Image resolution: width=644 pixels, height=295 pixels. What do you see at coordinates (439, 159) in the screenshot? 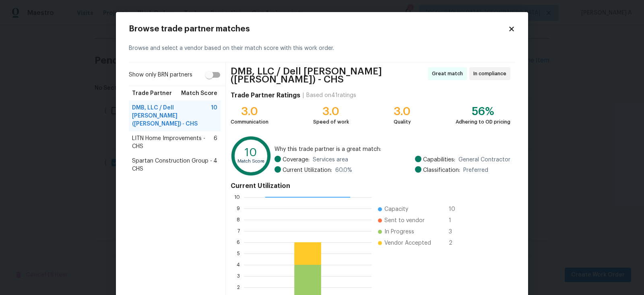
I see `span: Capabilities:` at bounding box center [439, 159].